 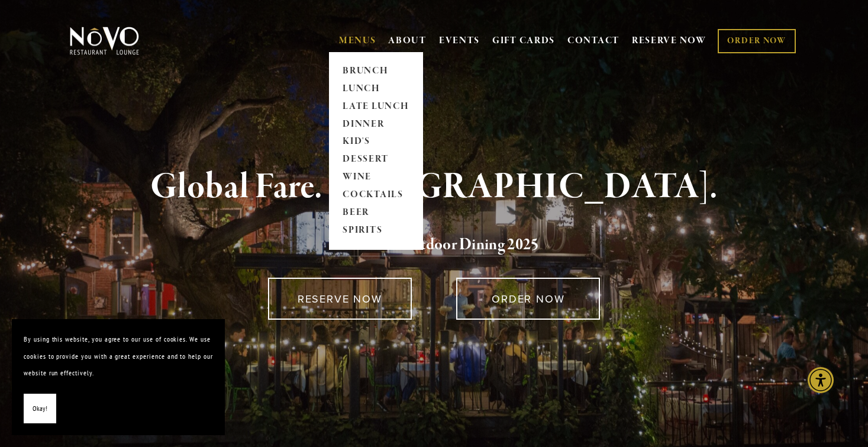 What do you see at coordinates (821, 380) in the screenshot?
I see `div: Accessibility Menu` at bounding box center [821, 380].